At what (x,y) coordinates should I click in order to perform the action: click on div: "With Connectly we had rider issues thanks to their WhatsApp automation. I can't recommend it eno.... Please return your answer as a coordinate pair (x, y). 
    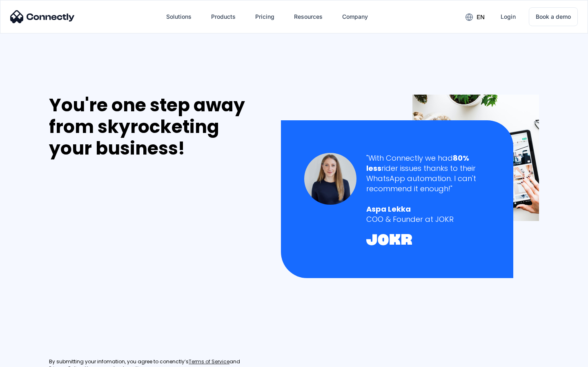
    Looking at the image, I should click on (428, 173).